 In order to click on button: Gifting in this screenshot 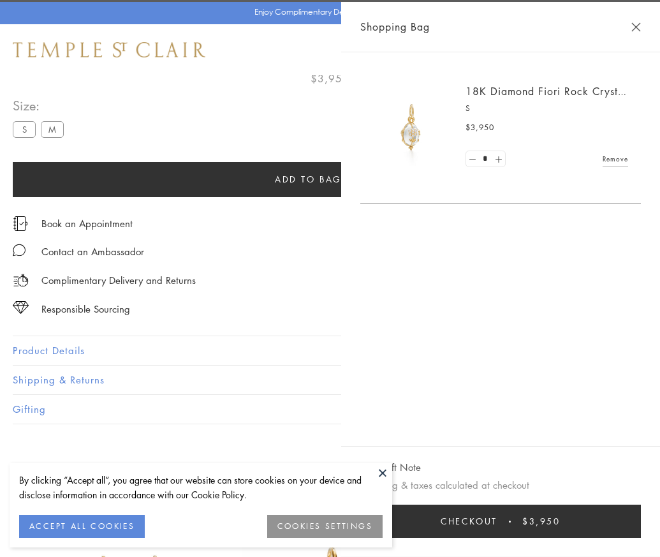, I will do `click(330, 409)`.